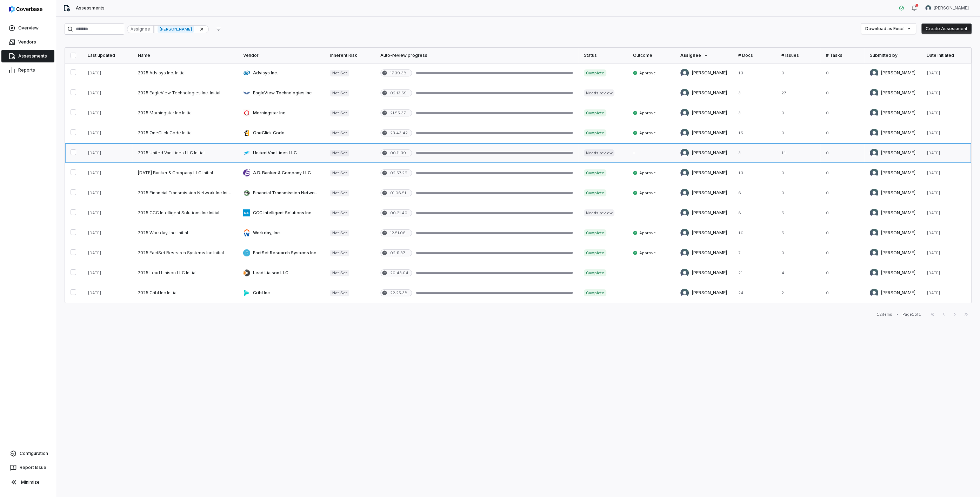 This screenshot has width=980, height=497. Describe the element at coordinates (27, 28) in the screenshot. I see `a: Overview` at that location.